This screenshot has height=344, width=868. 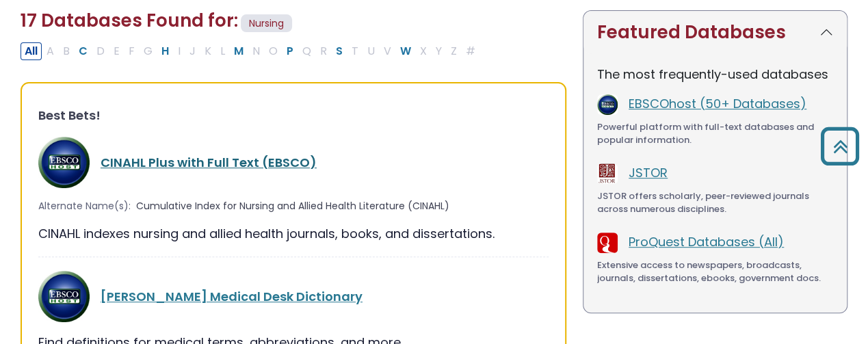 What do you see at coordinates (292, 205) in the screenshot?
I see `span: Cumulative Index for Nursing and Allied Health Literature (CINAHL)` at bounding box center [292, 205].